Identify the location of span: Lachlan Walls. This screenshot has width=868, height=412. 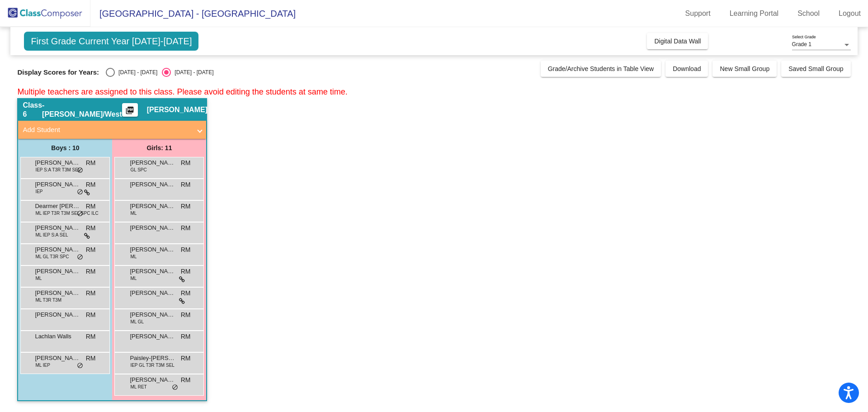
(58, 337).